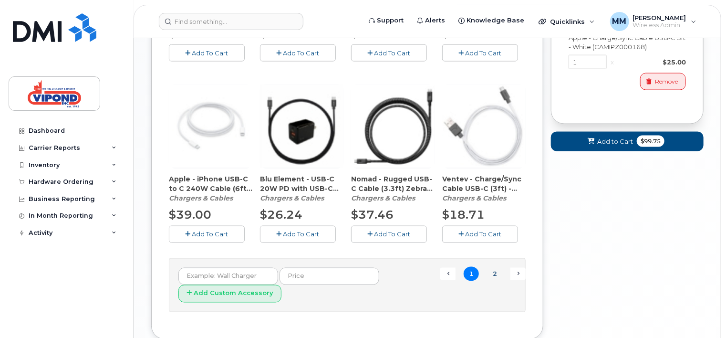 The width and height of the screenshot is (726, 338). What do you see at coordinates (495, 21) in the screenshot?
I see `span: Knowledge Base` at bounding box center [495, 21].